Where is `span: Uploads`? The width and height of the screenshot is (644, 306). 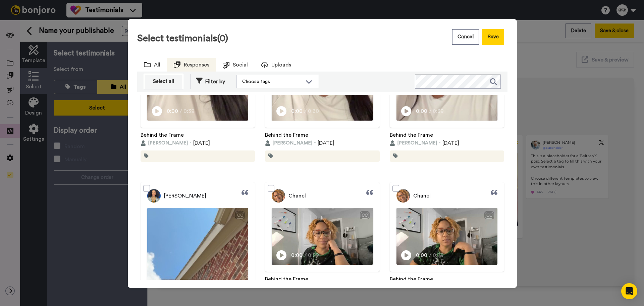
span: Uploads is located at coordinates (281, 65).